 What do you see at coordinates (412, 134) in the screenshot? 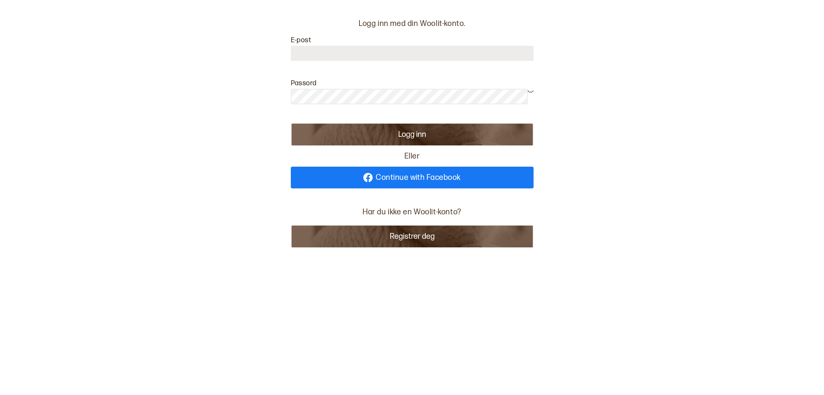
I see `button: Logg inn` at bounding box center [412, 134].